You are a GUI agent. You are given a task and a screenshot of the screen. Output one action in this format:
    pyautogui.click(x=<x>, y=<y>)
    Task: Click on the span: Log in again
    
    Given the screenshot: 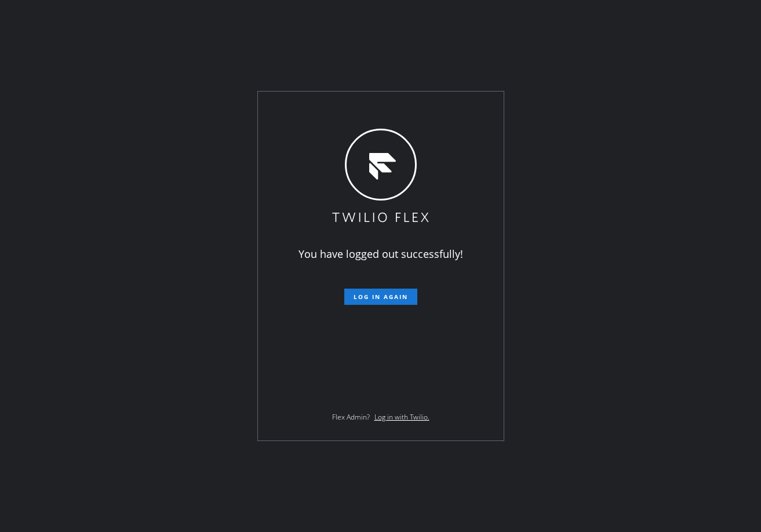 What is the action you would take?
    pyautogui.click(x=380, y=296)
    